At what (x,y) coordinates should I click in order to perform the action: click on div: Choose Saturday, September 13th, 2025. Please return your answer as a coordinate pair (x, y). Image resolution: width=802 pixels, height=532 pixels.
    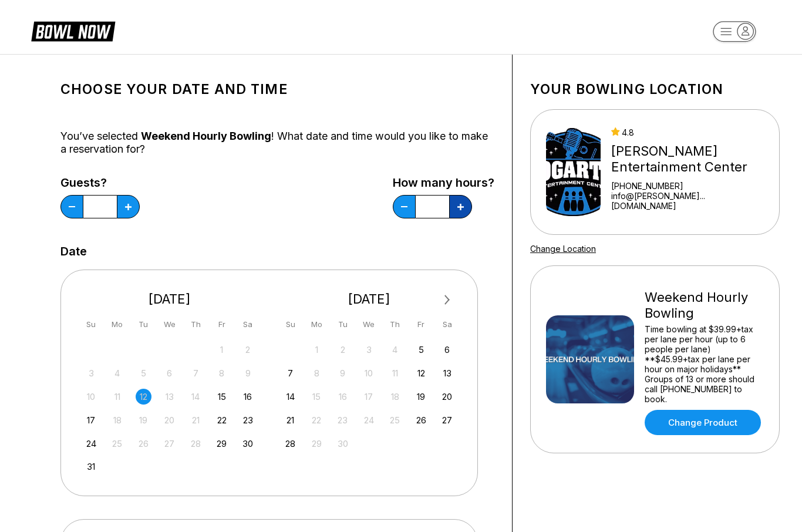
    Looking at the image, I should click on (447, 372).